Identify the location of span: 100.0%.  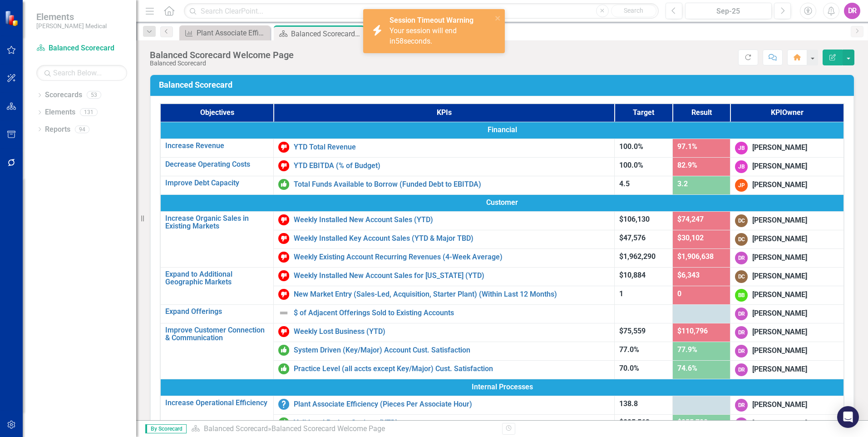
(631, 165).